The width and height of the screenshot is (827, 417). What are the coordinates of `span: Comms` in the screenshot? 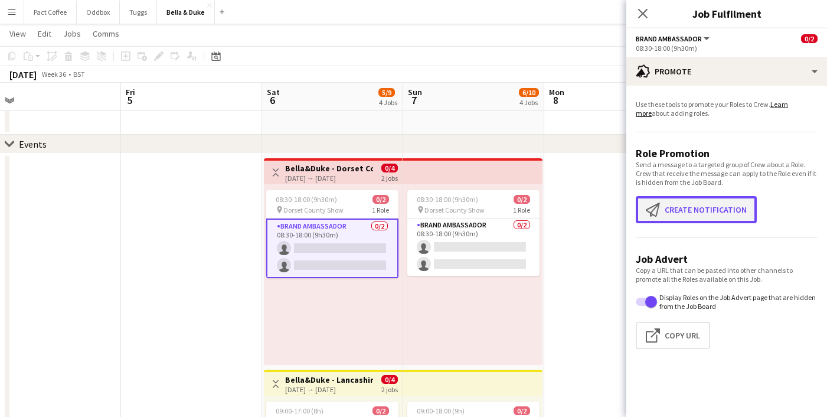 It's located at (106, 34).